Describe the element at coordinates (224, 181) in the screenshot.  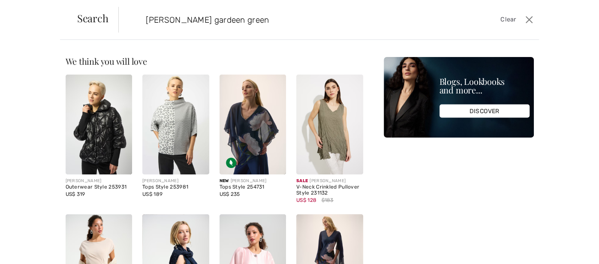
I see `span: New` at that location.